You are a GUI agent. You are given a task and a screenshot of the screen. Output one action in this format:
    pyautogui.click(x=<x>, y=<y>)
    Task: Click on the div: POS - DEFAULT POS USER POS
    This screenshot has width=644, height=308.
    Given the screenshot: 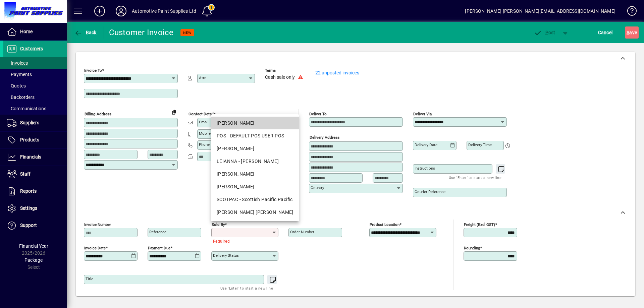 What is the action you would take?
    pyautogui.click(x=255, y=136)
    